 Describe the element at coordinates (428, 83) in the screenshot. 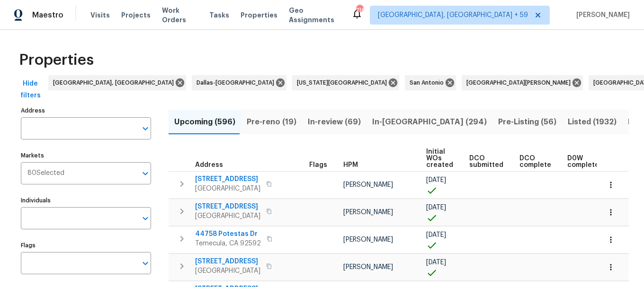

I see `span: San Antonio` at that location.